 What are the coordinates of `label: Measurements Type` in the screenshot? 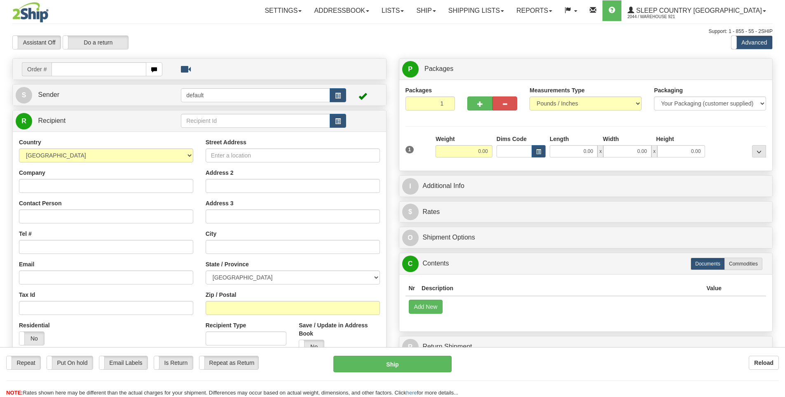 It's located at (557, 90).